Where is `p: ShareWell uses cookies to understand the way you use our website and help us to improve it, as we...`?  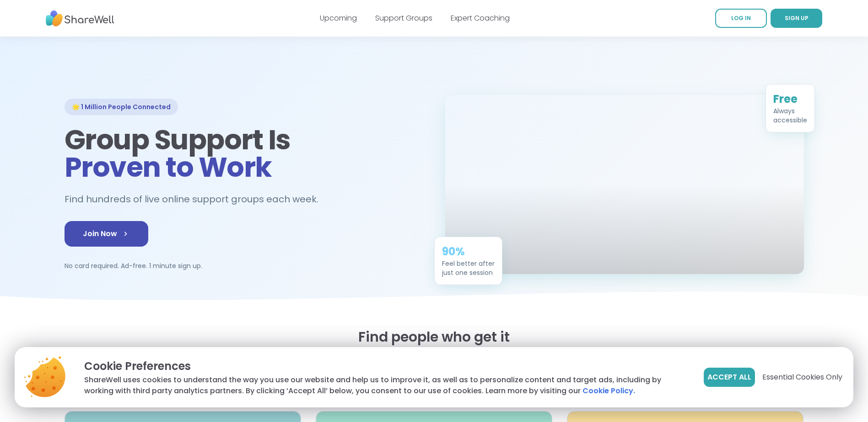
p: ShareWell uses cookies to understand the way you use our website and help us to improve it, as we... is located at coordinates (386, 386).